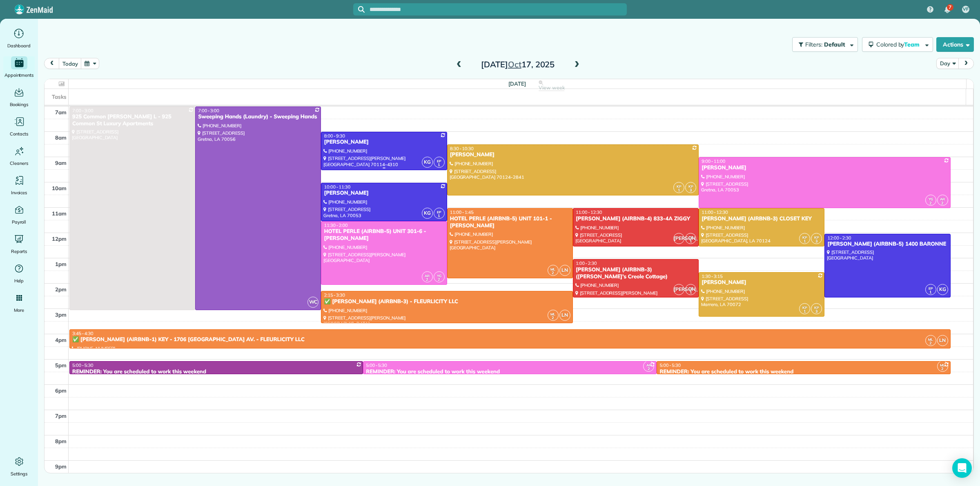 The width and height of the screenshot is (980, 486). Describe the element at coordinates (912, 44) in the screenshot. I see `span: Team` at that location.